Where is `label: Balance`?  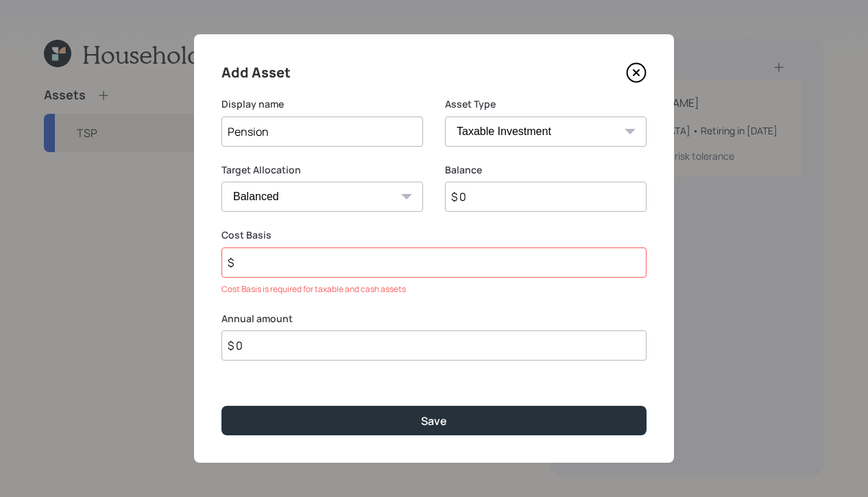
label: Balance is located at coordinates (546, 170).